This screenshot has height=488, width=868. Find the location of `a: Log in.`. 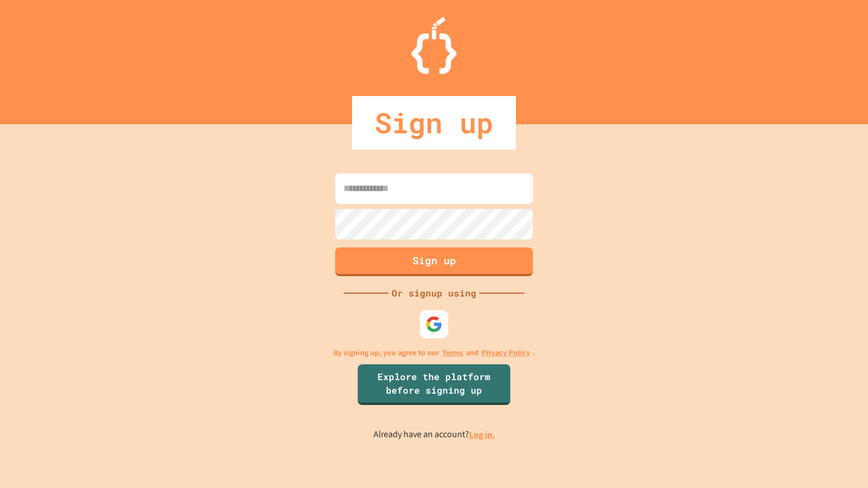

a: Log in. is located at coordinates (482, 434).